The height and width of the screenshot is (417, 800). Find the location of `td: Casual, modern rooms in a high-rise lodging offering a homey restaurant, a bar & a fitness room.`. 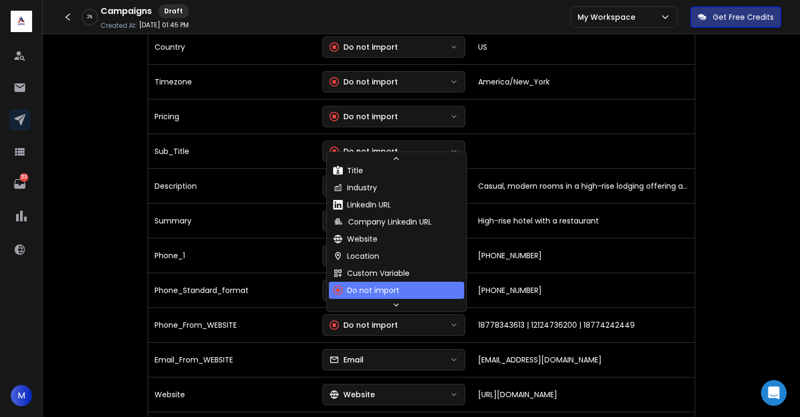

td: Casual, modern rooms in a high-rise lodging offering a homey restaurant, a bar & a fitness room. is located at coordinates (583, 186).